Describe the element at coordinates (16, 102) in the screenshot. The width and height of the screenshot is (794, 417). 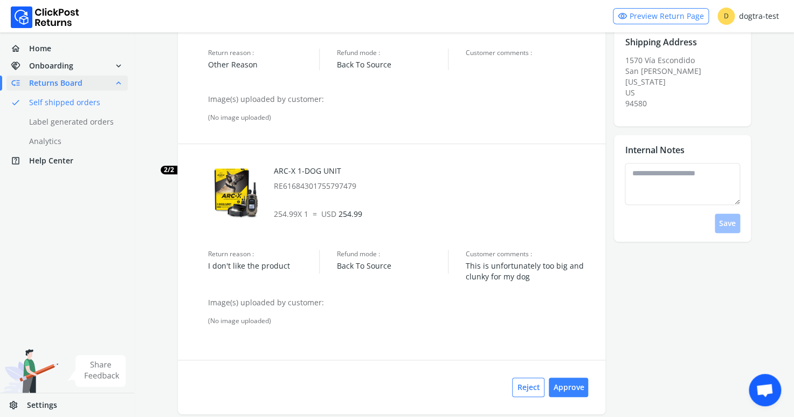
I see `span: done` at that location.